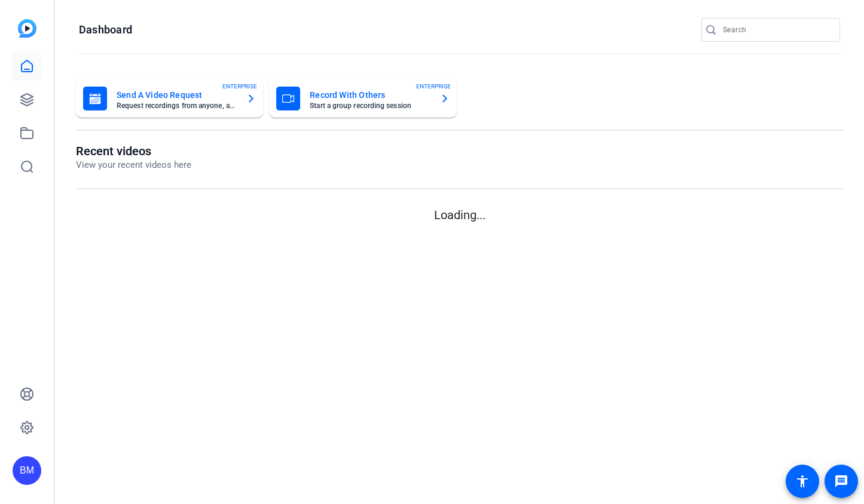  Describe the element at coordinates (133, 165) in the screenshot. I see `p: View your recent videos here` at that location.